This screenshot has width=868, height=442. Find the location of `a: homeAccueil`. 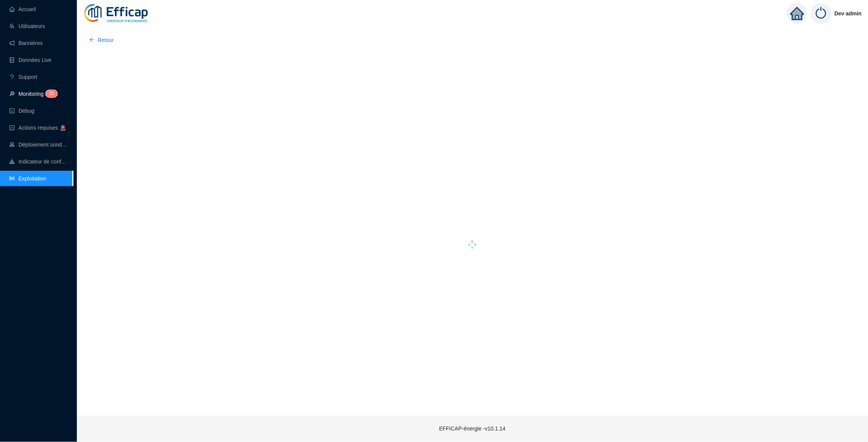

a: homeAccueil is located at coordinates (22, 9).